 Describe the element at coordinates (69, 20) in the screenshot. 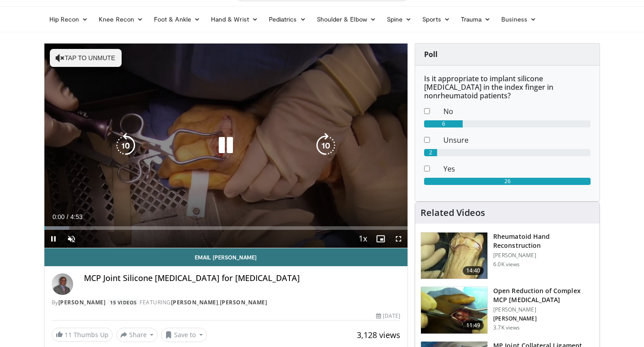

I see `a: Hip Recon` at that location.